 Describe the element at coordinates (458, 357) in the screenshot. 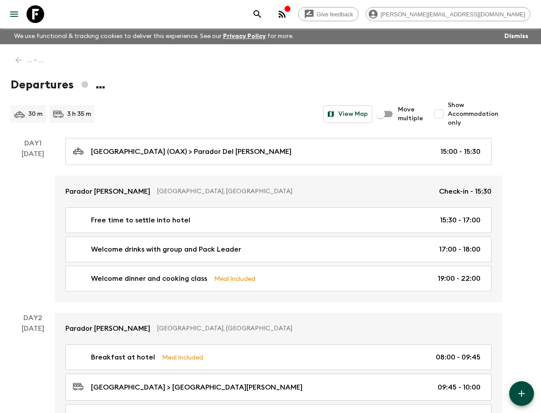

I see `p: 08:00 - 09:45` at that location.